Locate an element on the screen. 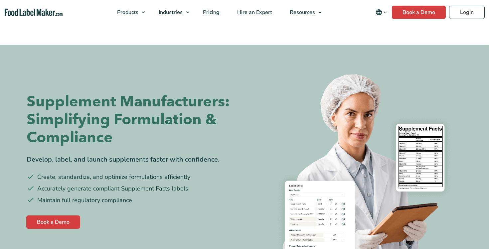 The image size is (489, 249). li: Create, standardize, and optimize formulations efficiently is located at coordinates (133, 177).